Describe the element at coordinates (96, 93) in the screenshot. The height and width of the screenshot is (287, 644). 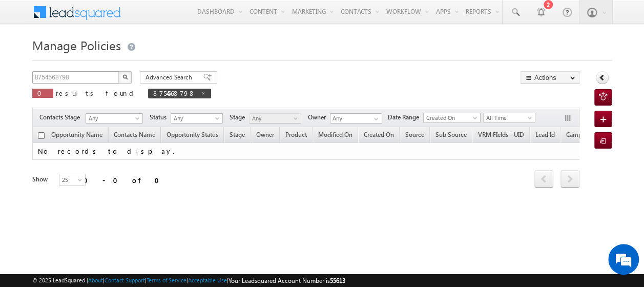
I see `span: results found` at that location.